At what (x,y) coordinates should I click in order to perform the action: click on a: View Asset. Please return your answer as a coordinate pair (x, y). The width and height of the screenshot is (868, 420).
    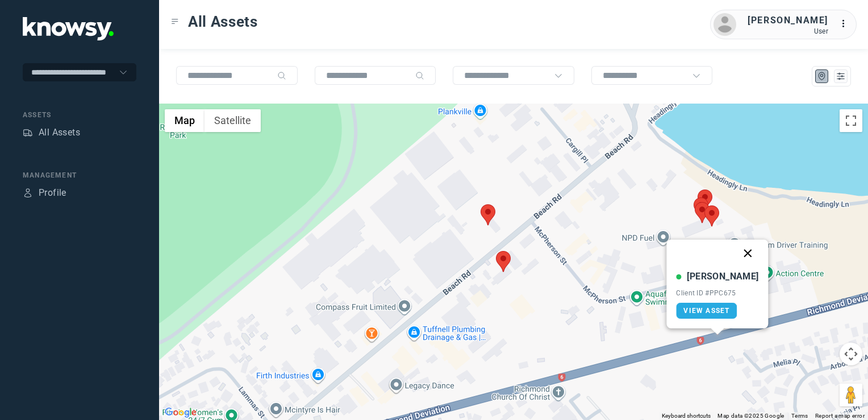
    Looking at the image, I should click on (706, 310).